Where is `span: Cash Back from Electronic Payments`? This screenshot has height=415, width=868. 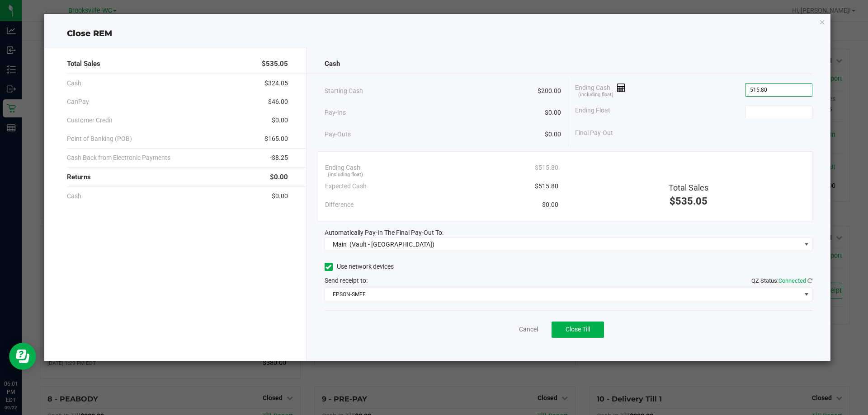 span: Cash Back from Electronic Payments is located at coordinates (118, 158).